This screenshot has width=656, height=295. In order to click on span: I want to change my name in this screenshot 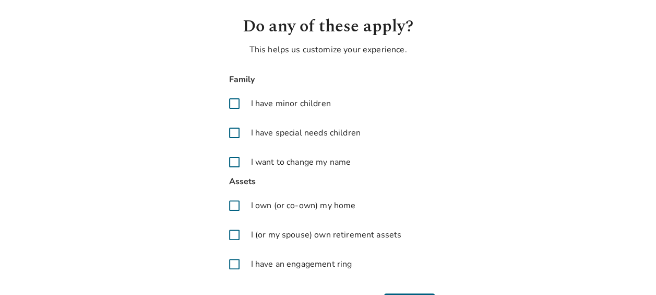, I will do `click(301, 162)`.